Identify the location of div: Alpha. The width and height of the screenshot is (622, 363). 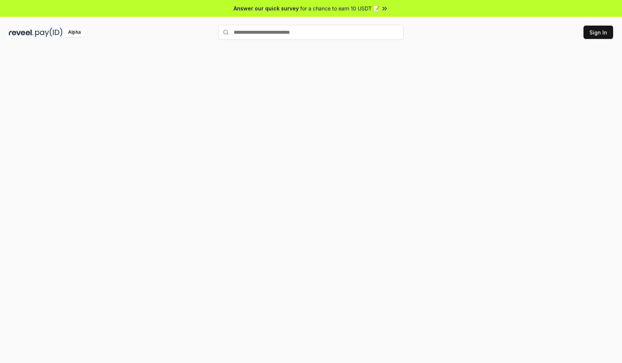
(74, 32).